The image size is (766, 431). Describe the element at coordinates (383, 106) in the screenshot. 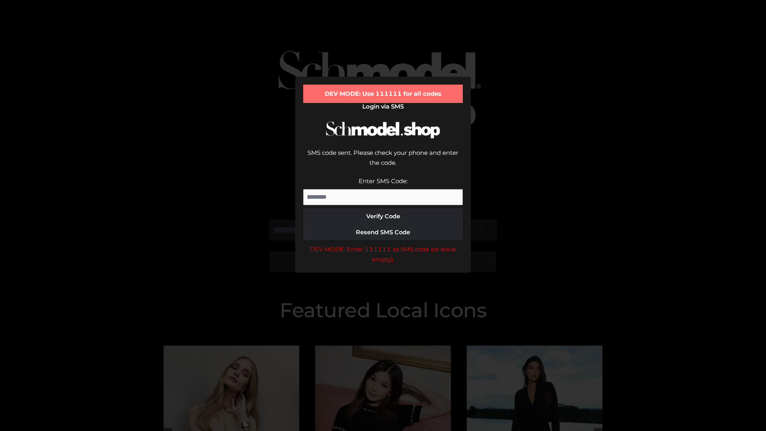

I see `h2: Login via SMS` at that location.